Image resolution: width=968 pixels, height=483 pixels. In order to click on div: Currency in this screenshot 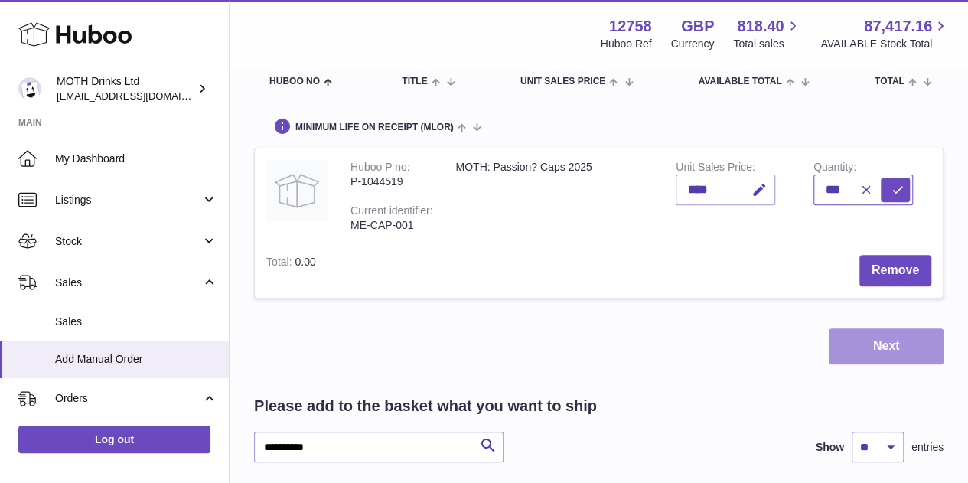, I will do `click(693, 44)`.